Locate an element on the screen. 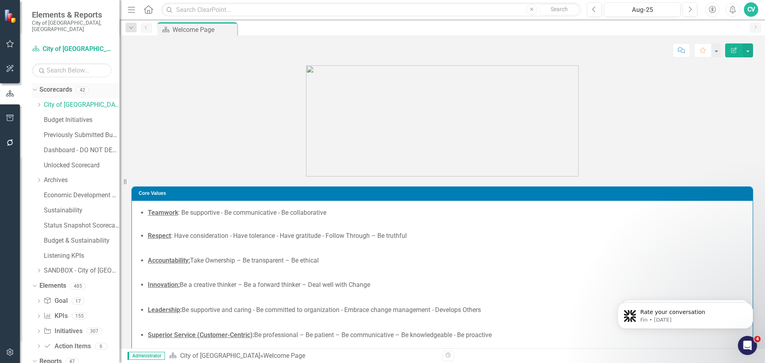 This screenshot has width=765, height=363. a: Archives is located at coordinates (82, 180).